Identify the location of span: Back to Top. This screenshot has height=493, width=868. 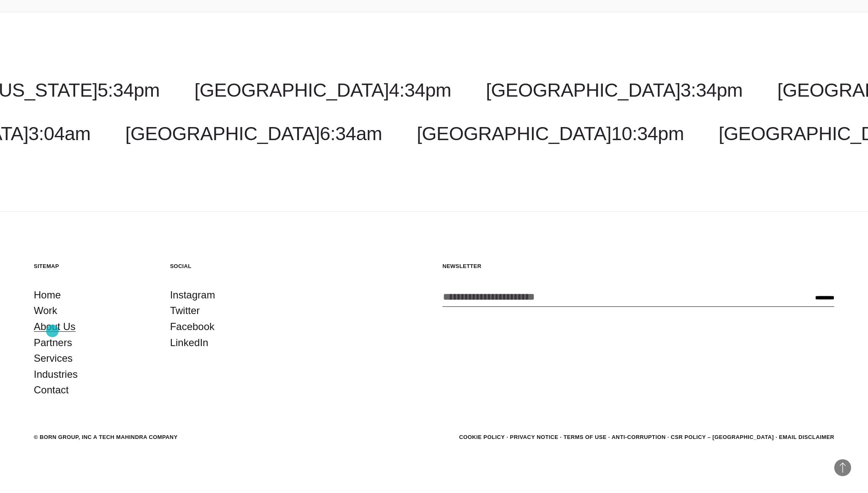
(842, 468).